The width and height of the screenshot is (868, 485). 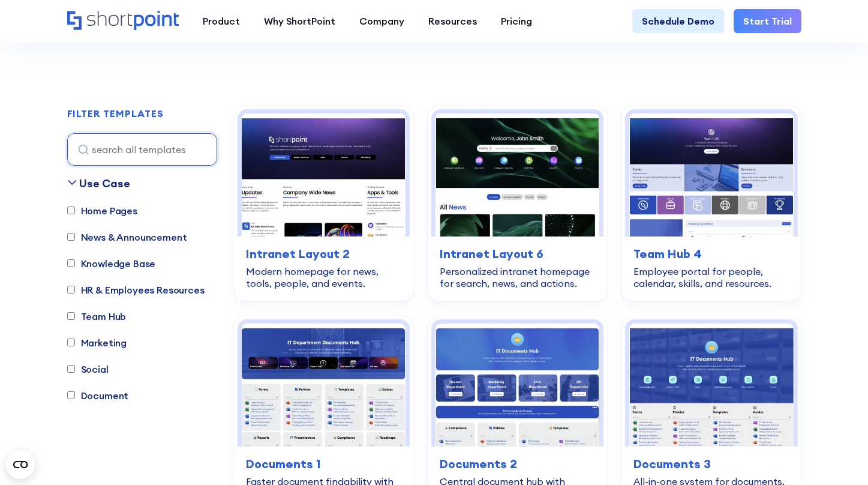 What do you see at coordinates (711, 203) in the screenshot?
I see `a: Team Hub 4 – SharePoint Employee Portal Template: Employee portal for people, calendar, skills, a...` at bounding box center [711, 203].